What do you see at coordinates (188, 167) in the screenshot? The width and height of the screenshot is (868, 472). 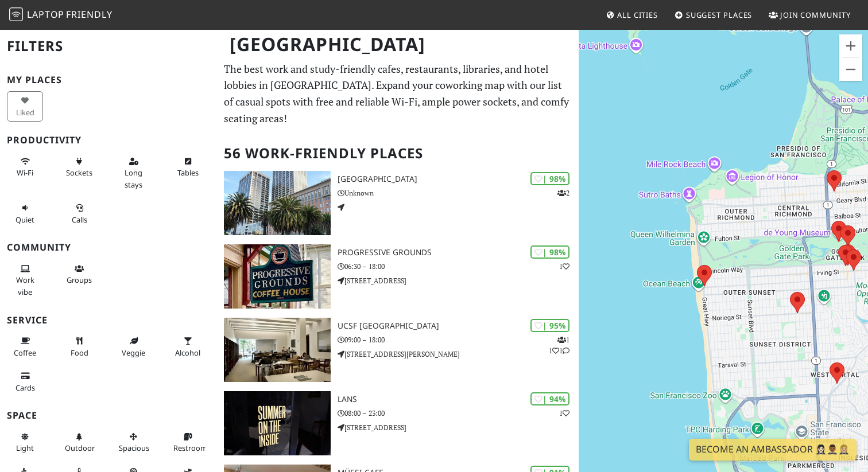 I see `button: Tables` at bounding box center [188, 167].